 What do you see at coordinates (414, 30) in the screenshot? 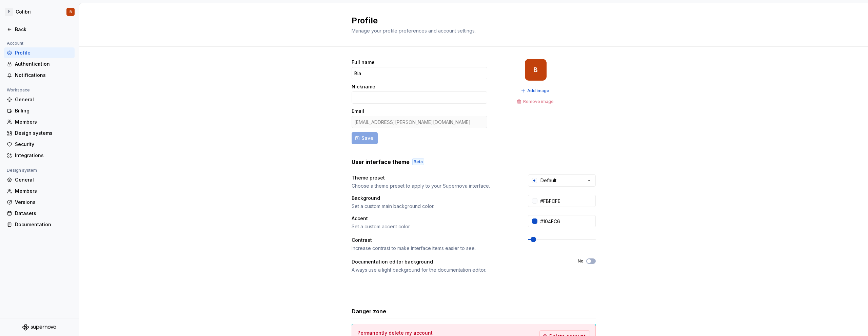
I see `span: Manage your profile preferences and account settings.` at bounding box center [414, 30].